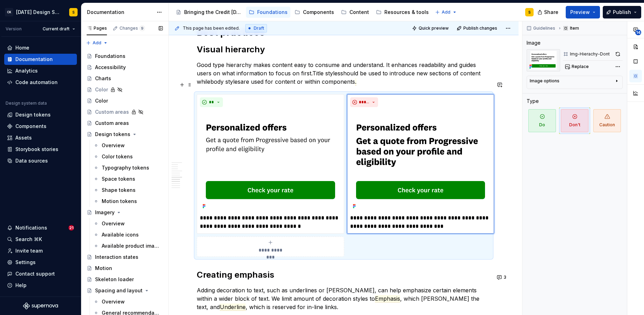 The image size is (644, 315). Describe the element at coordinates (132, 28) in the screenshot. I see `div: Changes` at that location.